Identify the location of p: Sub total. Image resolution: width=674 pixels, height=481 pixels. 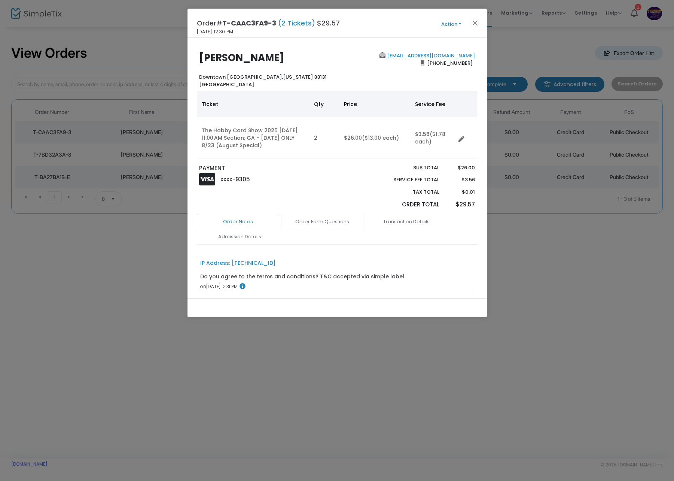
(408, 168).